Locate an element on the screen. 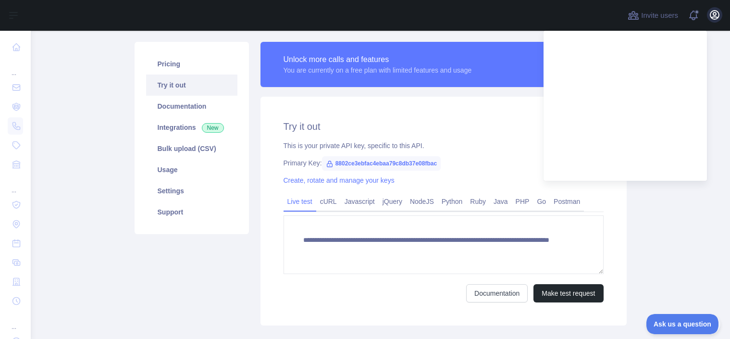 The image size is (730, 339). span: 8802ce3ebfac4ebaa79c8db37e08fbac is located at coordinates (382, 163).